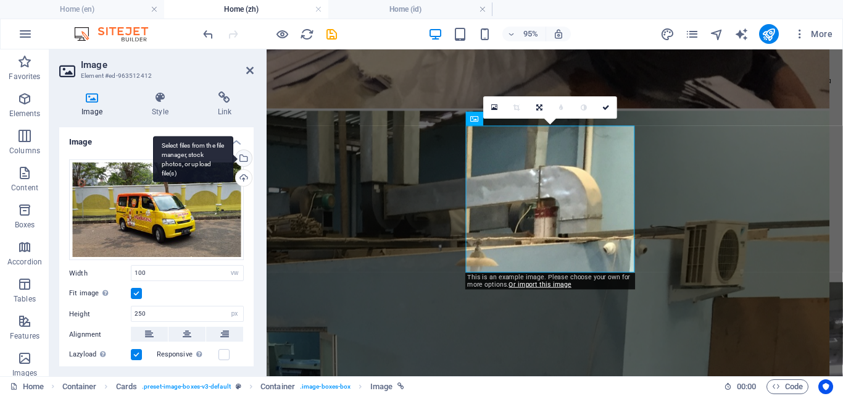  Describe the element at coordinates (208, 34) in the screenshot. I see `i: Undo: Change image (Ctrl+Z)` at that location.